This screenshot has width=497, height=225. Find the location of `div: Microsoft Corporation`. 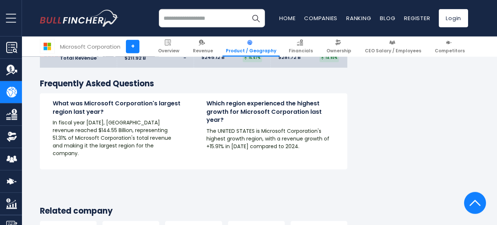

div: Microsoft Corporation is located at coordinates (90, 46).